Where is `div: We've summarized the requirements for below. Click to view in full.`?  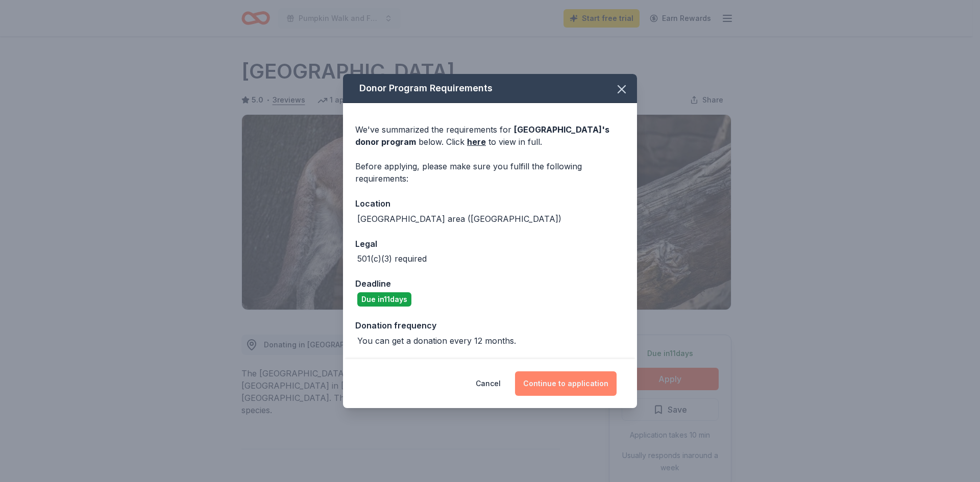
div: We've summarized the requirements for below. Click to view in full. is located at coordinates (490, 136).